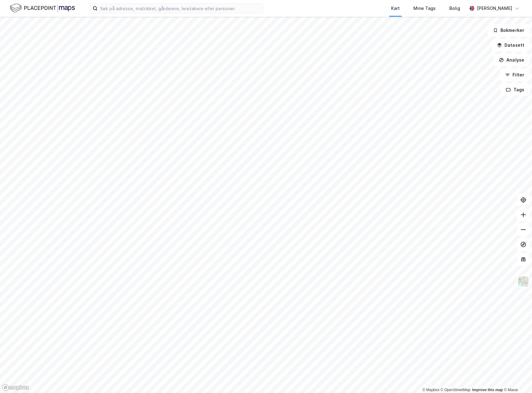 The image size is (532, 393). Describe the element at coordinates (455, 8) in the screenshot. I see `div: Bolig` at that location.